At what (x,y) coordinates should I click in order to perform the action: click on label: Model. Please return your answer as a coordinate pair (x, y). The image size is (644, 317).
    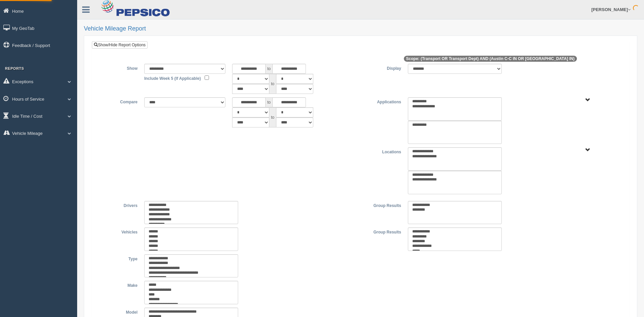
    Looking at the image, I should click on (119, 312).